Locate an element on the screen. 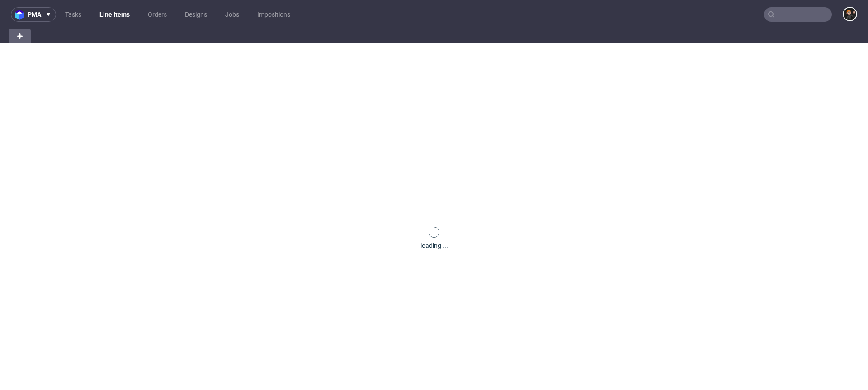 The height and width of the screenshot is (390, 868). a: Orders is located at coordinates (158, 14).